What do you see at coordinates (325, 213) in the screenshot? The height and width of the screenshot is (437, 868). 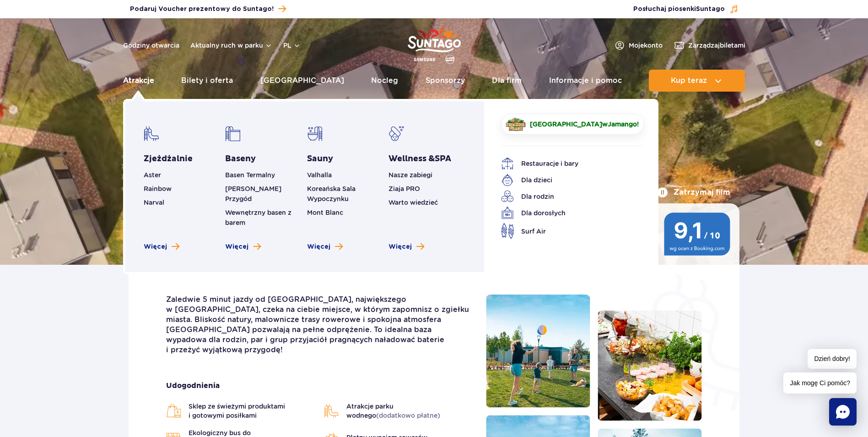 I see `span: Mont Blanc` at bounding box center [325, 213].